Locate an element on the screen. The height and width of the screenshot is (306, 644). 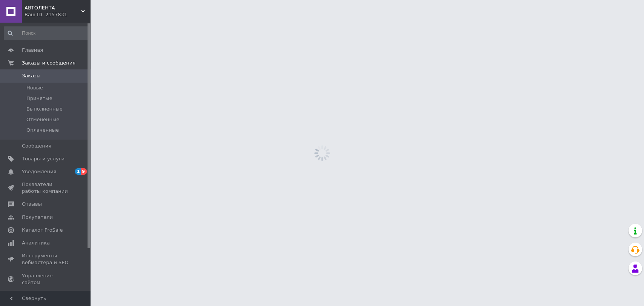
span: Показатели работы компании is located at coordinates (46, 188).